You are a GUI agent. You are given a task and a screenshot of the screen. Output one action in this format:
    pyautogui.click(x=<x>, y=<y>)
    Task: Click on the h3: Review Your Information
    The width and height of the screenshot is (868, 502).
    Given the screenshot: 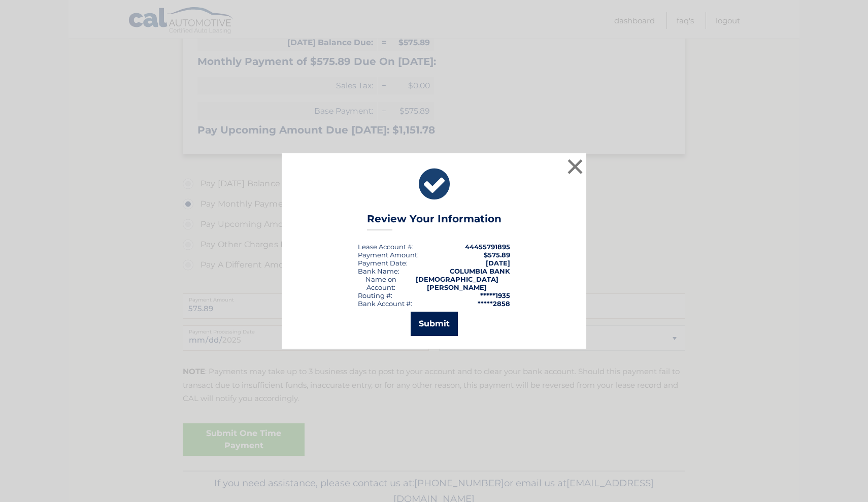 What is the action you would take?
    pyautogui.click(x=434, y=221)
    